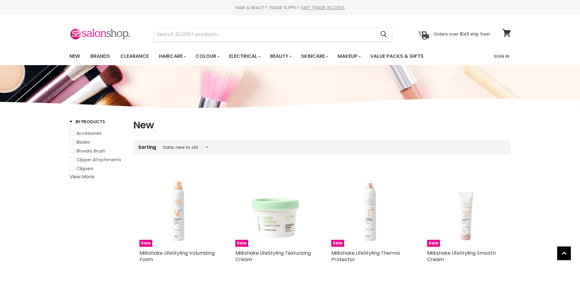 The image size is (580, 290). What do you see at coordinates (177, 256) in the screenshot?
I see `a: Milkshake LifeStyling Volumizing Foam` at bounding box center [177, 256].